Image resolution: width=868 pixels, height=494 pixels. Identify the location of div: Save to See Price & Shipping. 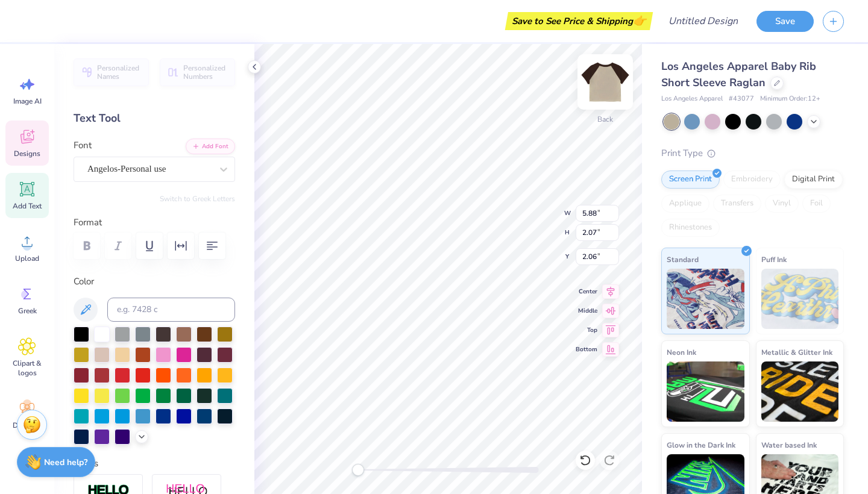
(578, 21).